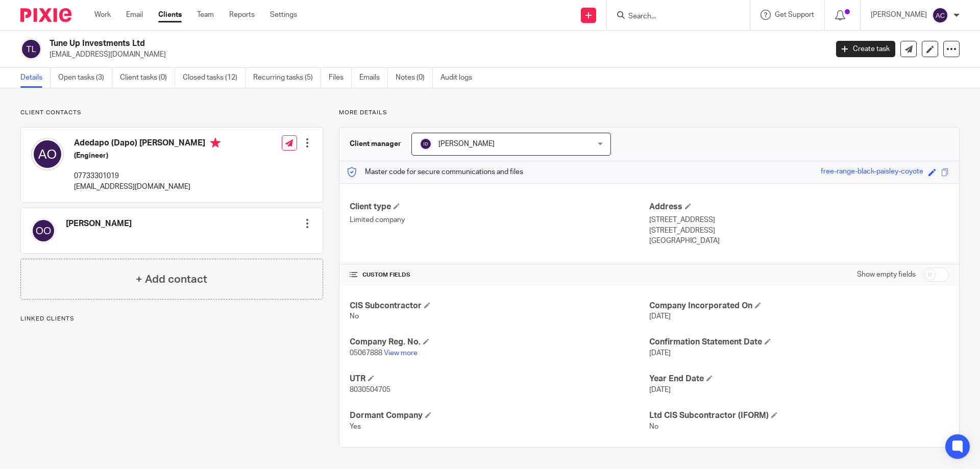 The width and height of the screenshot is (980, 469). What do you see at coordinates (499, 275) in the screenshot?
I see `h4: CUSTOM FIELDS` at bounding box center [499, 275].